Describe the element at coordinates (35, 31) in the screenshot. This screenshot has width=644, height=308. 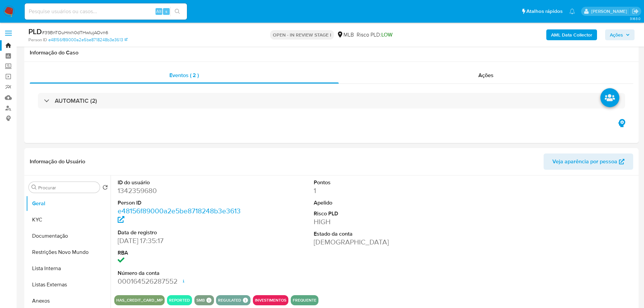
I see `b: PLD` at that location.